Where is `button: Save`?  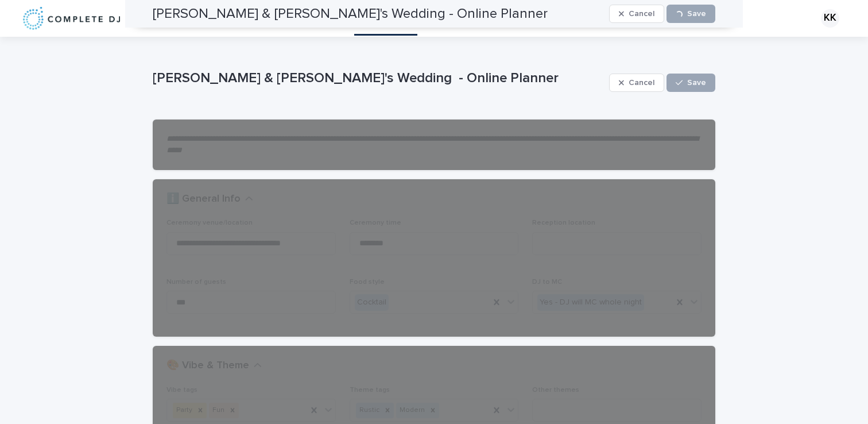
button: Save is located at coordinates (691, 83).